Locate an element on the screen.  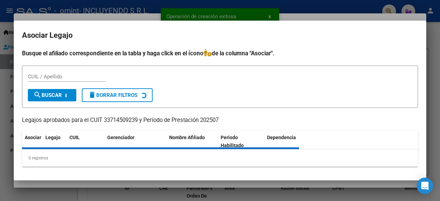
datatable-header-cell: Periodo Habilitado is located at coordinates (241, 142).